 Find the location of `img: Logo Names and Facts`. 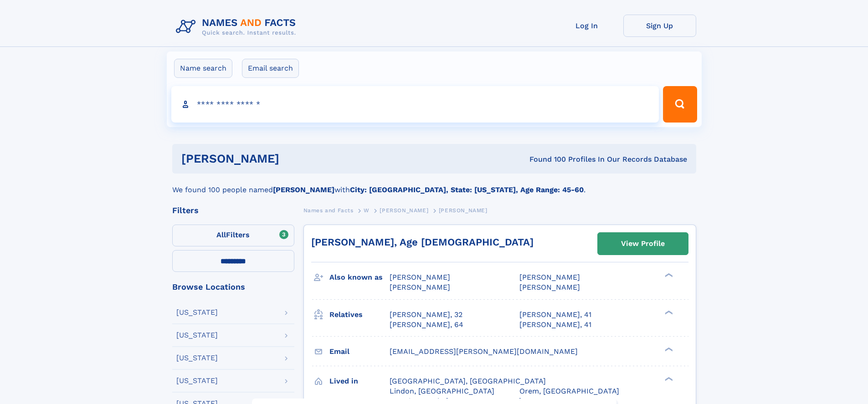

img: Logo Names and Facts is located at coordinates (238, 27).